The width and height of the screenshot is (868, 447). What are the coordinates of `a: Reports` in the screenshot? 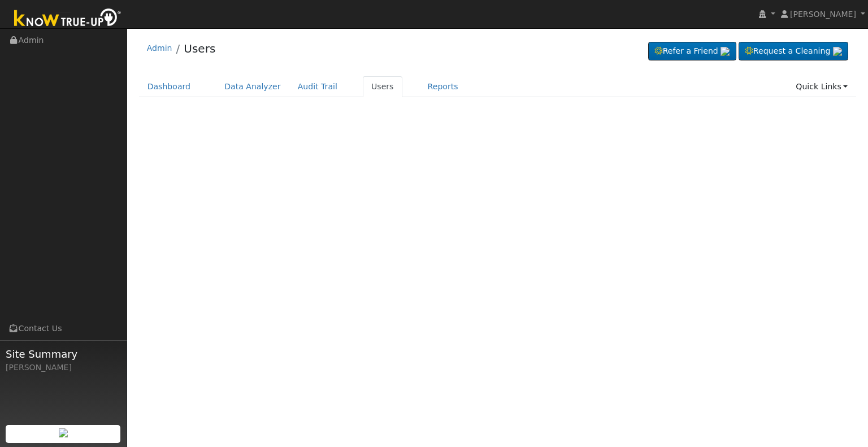 It's located at (444, 87).